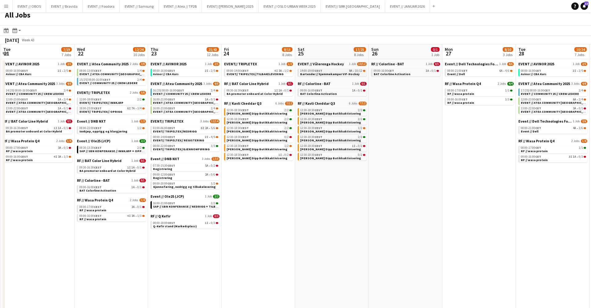 The image size is (591, 308). What do you see at coordinates (480, 72) in the screenshot?
I see `a: 08:00-21:00CET6A•4/6Event // Dell` at bounding box center [480, 72].